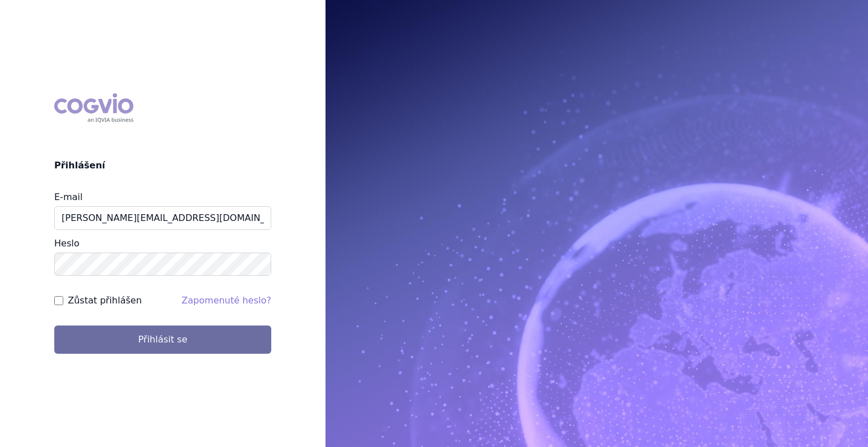 The height and width of the screenshot is (447, 868). What do you see at coordinates (163, 166) in the screenshot?
I see `h2: Přihlášení` at bounding box center [163, 166].